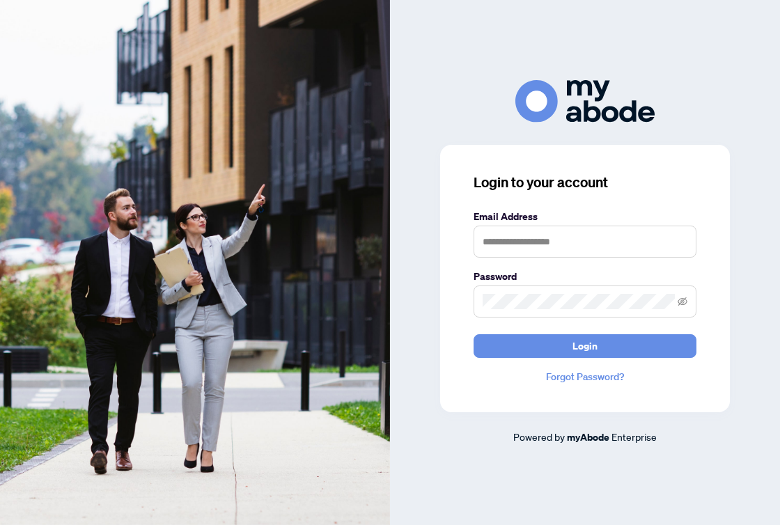 The width and height of the screenshot is (780, 525). Describe the element at coordinates (588, 437) in the screenshot. I see `a: myAbode` at that location.